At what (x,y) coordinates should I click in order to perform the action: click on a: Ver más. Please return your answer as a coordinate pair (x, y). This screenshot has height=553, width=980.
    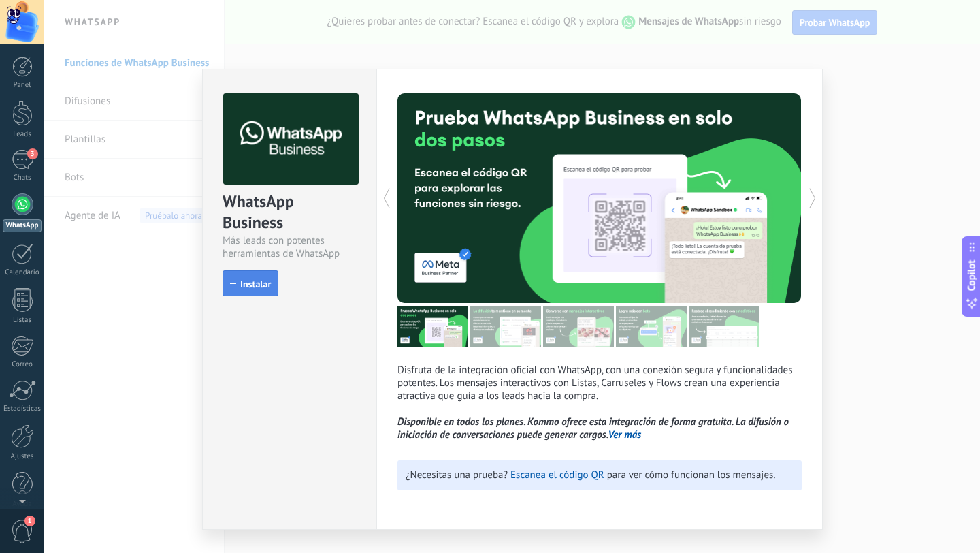
    Looking at the image, I should click on (625, 434).